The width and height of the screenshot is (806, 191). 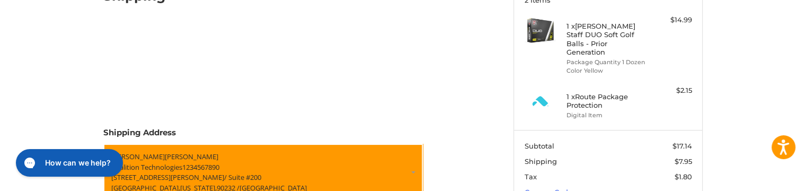 What do you see at coordinates (531, 176) in the screenshot?
I see `span: Tax` at bounding box center [531, 176].